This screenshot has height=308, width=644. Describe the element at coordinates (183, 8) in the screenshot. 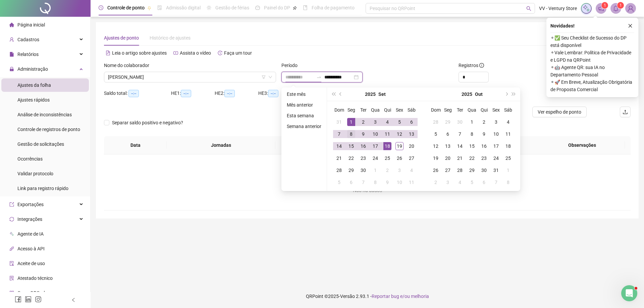

I see `span: Admissão digital` at that location.